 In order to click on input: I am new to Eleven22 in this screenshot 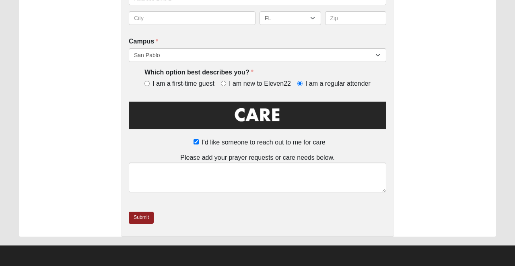, I will do `click(223, 83)`.